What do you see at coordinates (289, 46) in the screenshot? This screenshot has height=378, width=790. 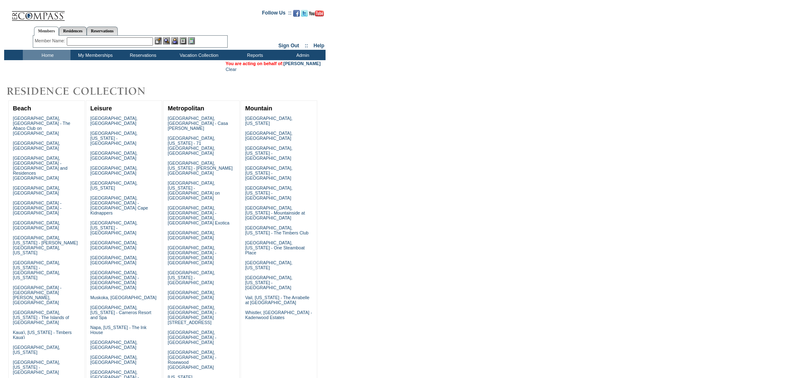 I see `a: Sign Out` at bounding box center [289, 46].